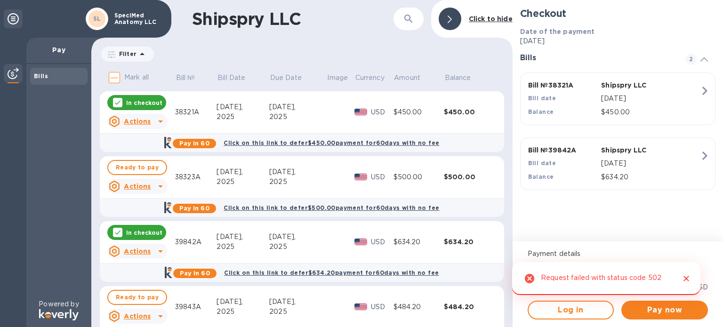 The image size is (723, 327). I want to click on button: Pay now, so click(665, 310).